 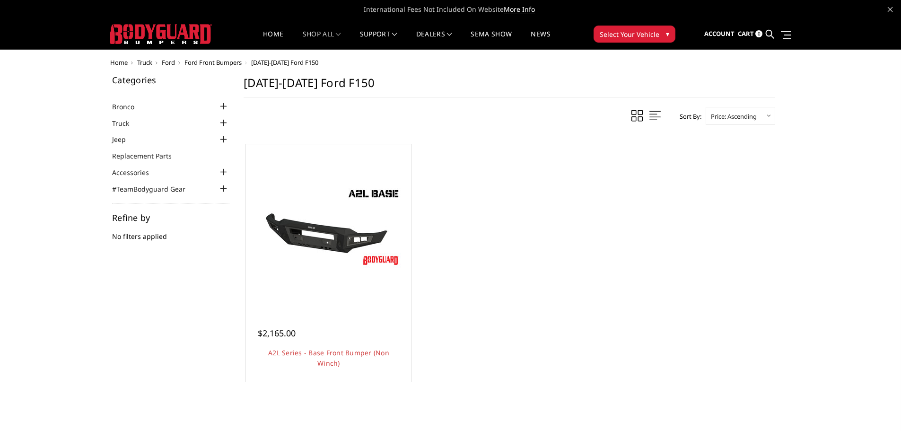 I want to click on h5: Refine by, so click(x=171, y=218).